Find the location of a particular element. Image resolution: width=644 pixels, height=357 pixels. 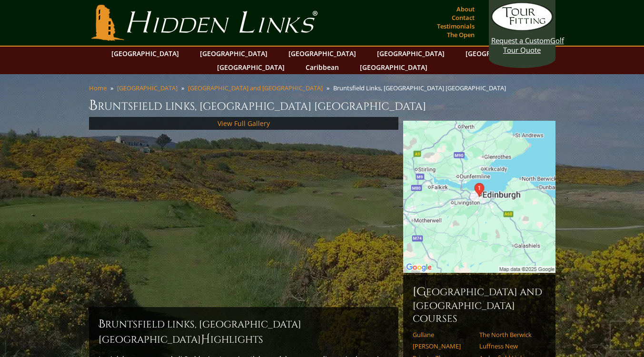

a: Luffness New is located at coordinates (510, 346).